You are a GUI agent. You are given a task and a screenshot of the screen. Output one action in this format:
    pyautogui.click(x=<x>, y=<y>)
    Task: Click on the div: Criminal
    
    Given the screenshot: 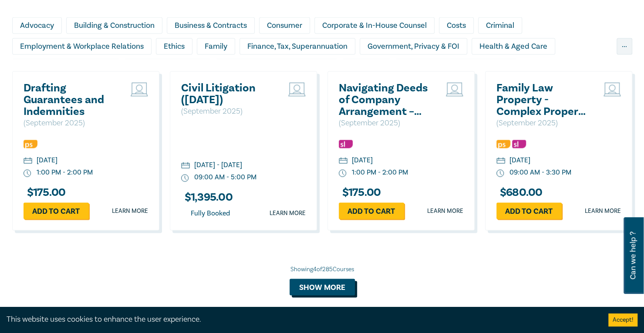 What is the action you would take?
    pyautogui.click(x=500, y=25)
    